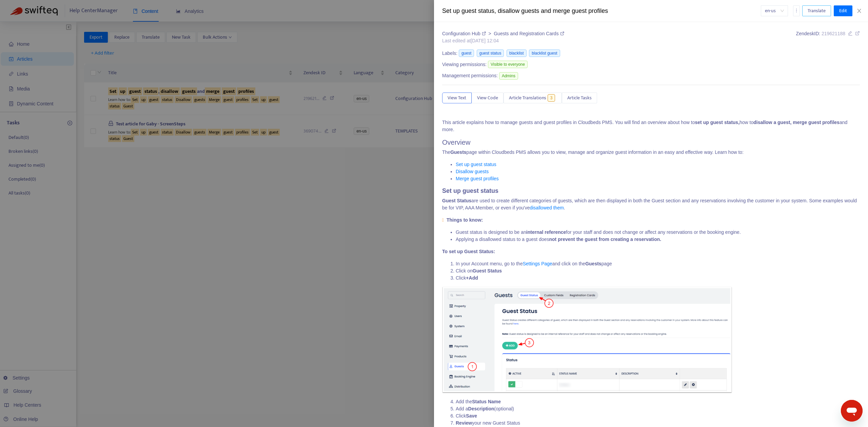 This screenshot has height=427, width=868. I want to click on img: 39181645824283, so click(588, 340).